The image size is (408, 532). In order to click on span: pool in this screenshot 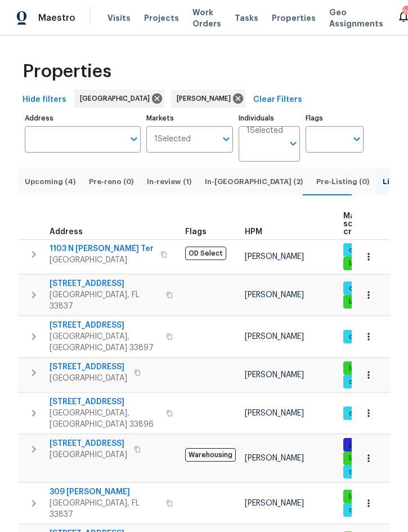, I will do `click(356, 445)`.